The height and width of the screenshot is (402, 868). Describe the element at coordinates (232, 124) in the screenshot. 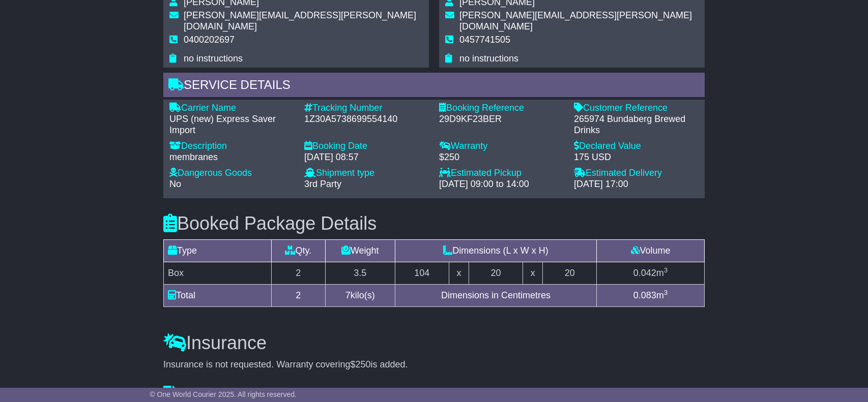

I see `div: UPS (new) Express Saver Import` at that location.